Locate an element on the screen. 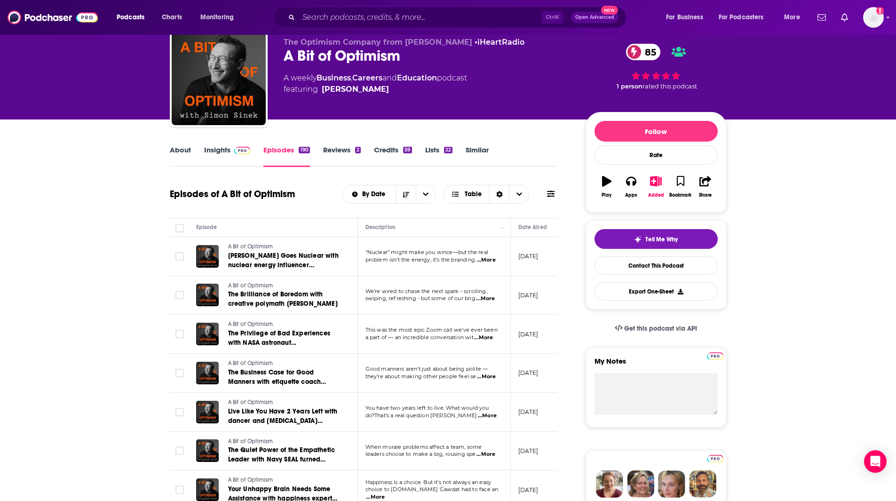 The image size is (896, 501). div: Description is located at coordinates (381, 227).